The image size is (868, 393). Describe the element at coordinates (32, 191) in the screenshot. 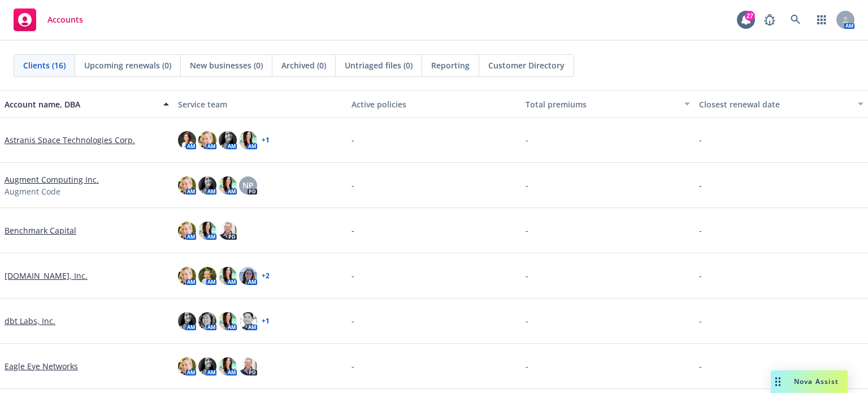

I see `span: Augment Code` at that location.